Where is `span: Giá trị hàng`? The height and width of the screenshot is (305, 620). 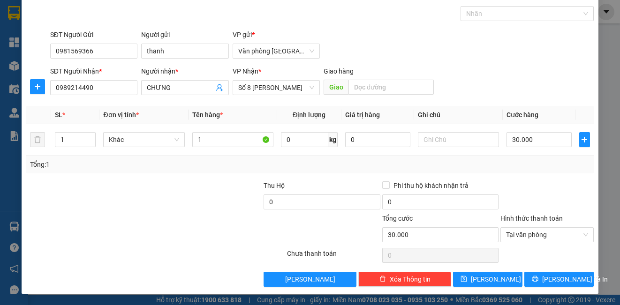 span: Giá trị hàng is located at coordinates (363, 115).